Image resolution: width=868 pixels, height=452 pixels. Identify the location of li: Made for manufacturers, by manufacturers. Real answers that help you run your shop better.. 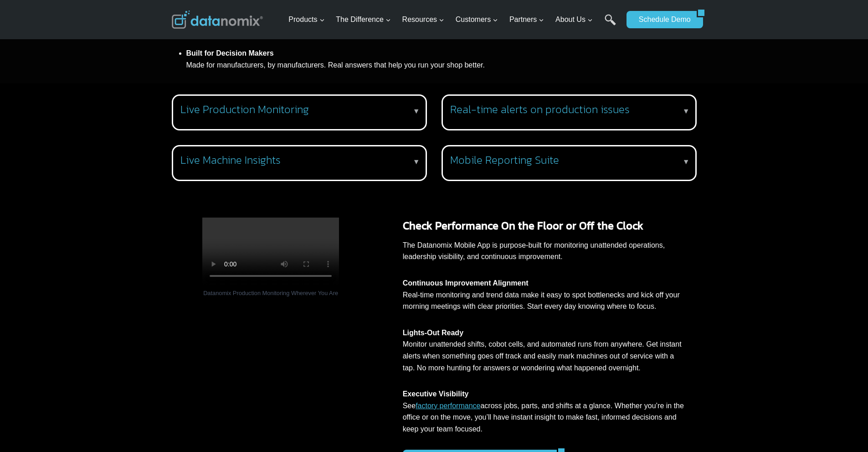
(346, 55).